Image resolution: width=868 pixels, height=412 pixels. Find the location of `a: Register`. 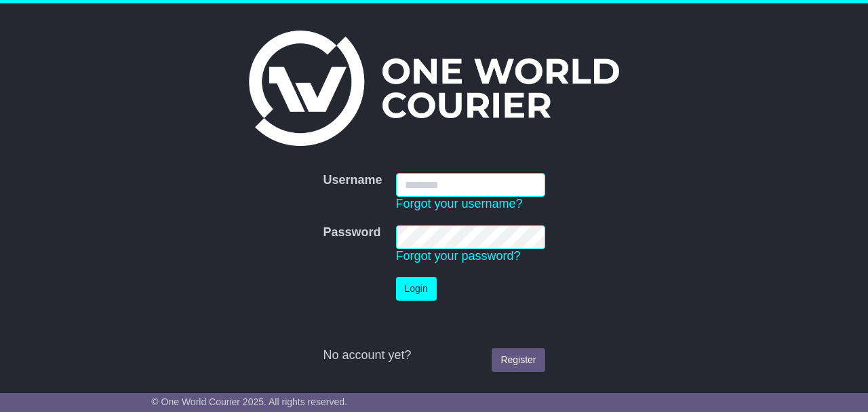

a: Register is located at coordinates (518, 359).